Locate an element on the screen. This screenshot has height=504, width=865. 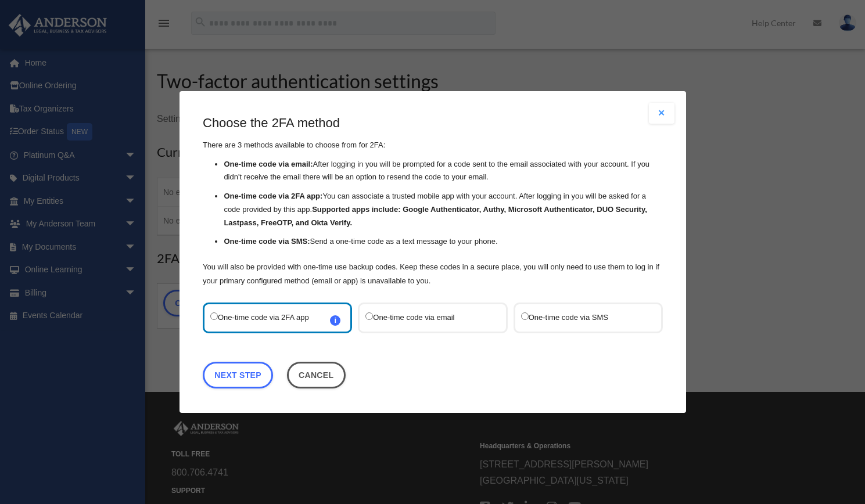
a: Next Step is located at coordinates (238, 375).